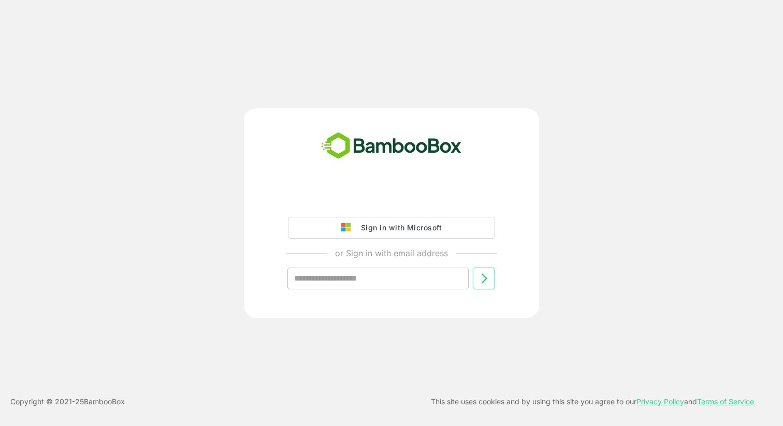 This screenshot has height=426, width=783. Describe the element at coordinates (391, 253) in the screenshot. I see `p: or Sign in with email address` at that location.